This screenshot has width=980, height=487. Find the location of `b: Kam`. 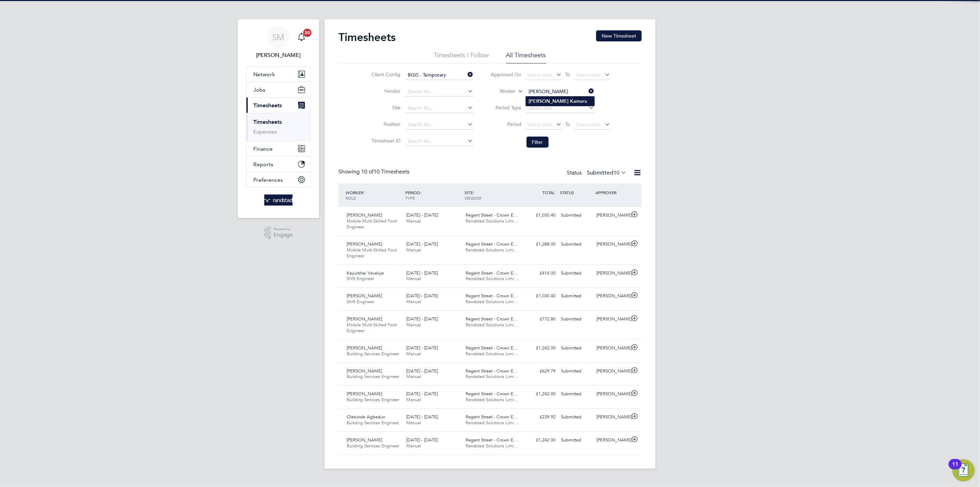

b: Kam is located at coordinates (575, 101).